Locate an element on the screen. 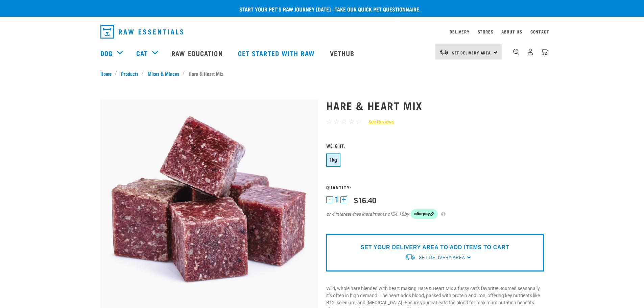 The height and width of the screenshot is (308, 644). nav: breadcrumbs is located at coordinates (322, 73).